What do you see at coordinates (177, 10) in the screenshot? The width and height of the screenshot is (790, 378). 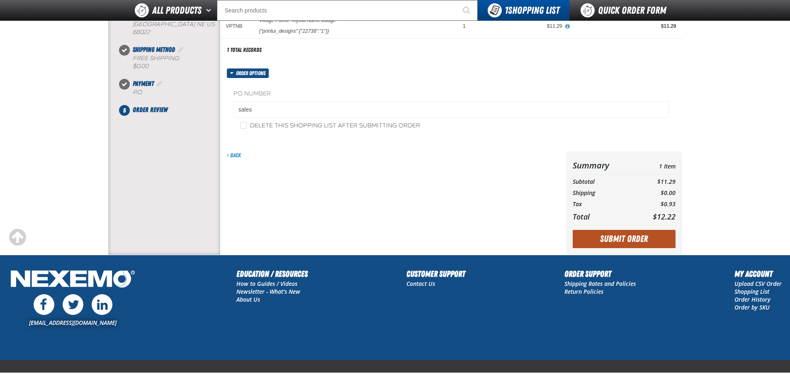 I see `span: All Products` at bounding box center [177, 10].